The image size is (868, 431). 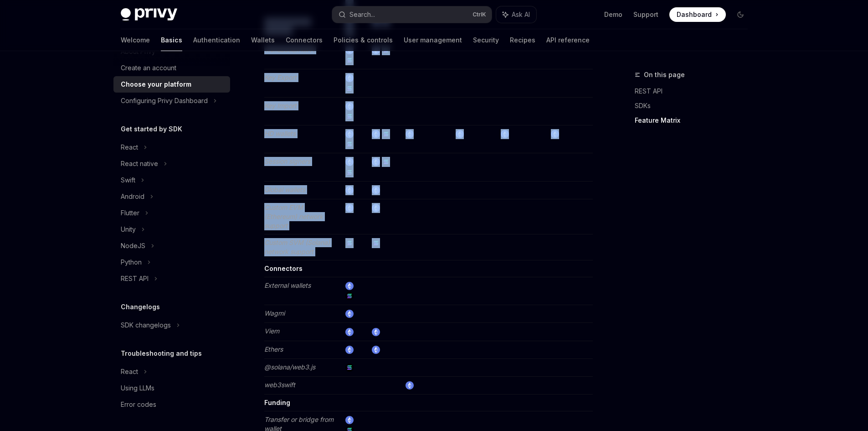 I want to click on strong: Connectors, so click(x=284, y=268).